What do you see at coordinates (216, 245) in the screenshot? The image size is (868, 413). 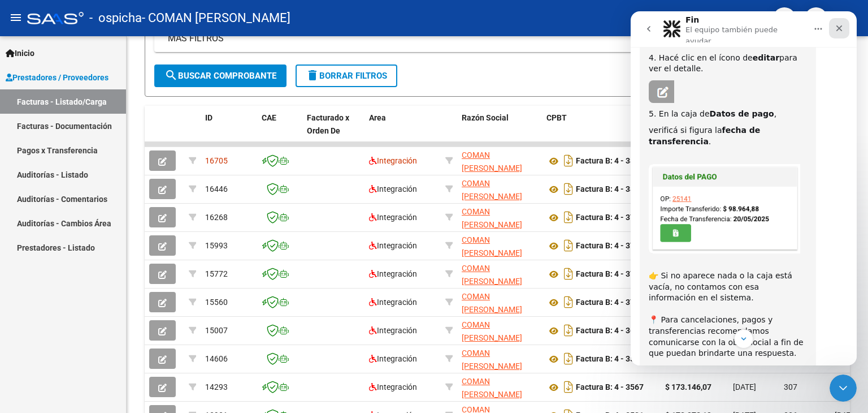 I see `span: 15993` at bounding box center [216, 245].